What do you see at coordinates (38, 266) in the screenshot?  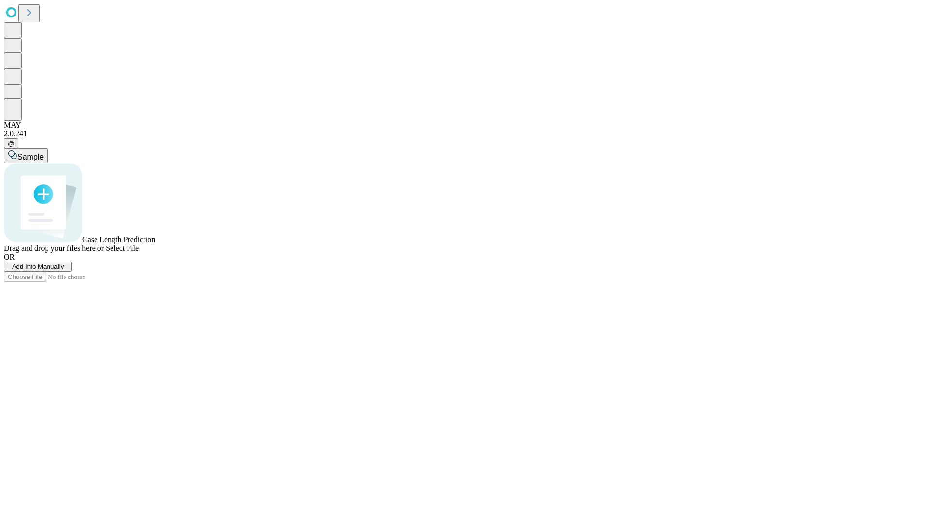 I see `button: Add Info Manually` at bounding box center [38, 266].